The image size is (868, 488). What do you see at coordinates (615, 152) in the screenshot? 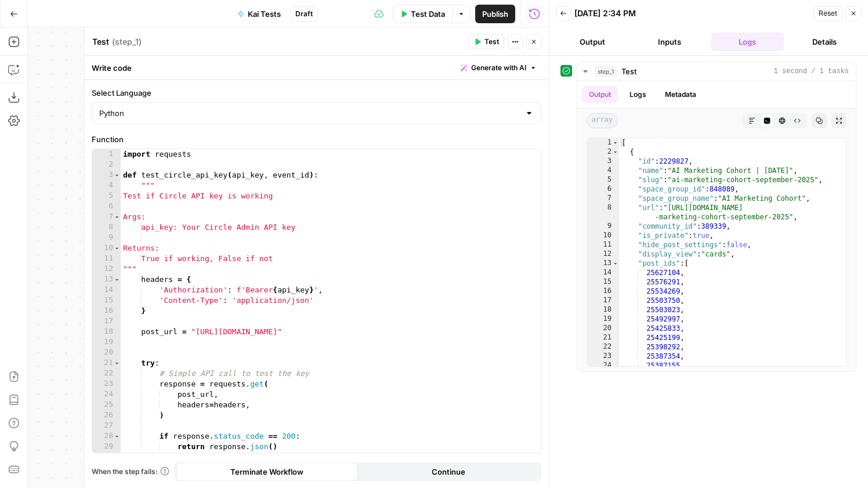
I see `span: Toggle code folding, rows 2 through 95` at bounding box center [615, 152].